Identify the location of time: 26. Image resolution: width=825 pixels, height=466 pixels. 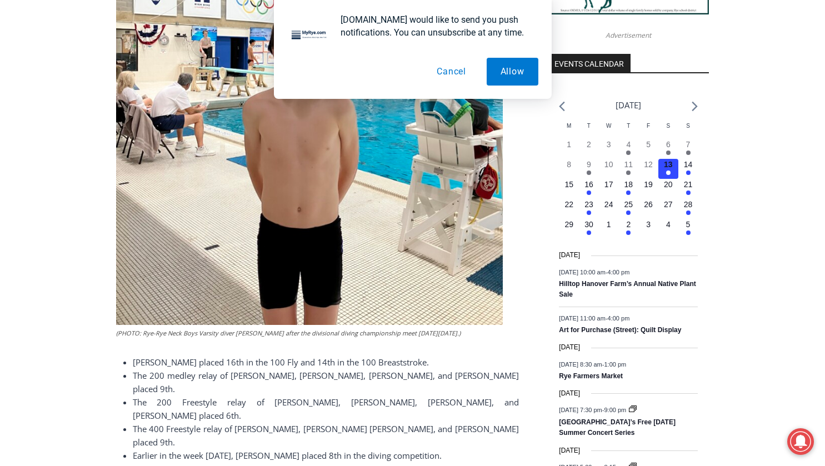
(648, 204).